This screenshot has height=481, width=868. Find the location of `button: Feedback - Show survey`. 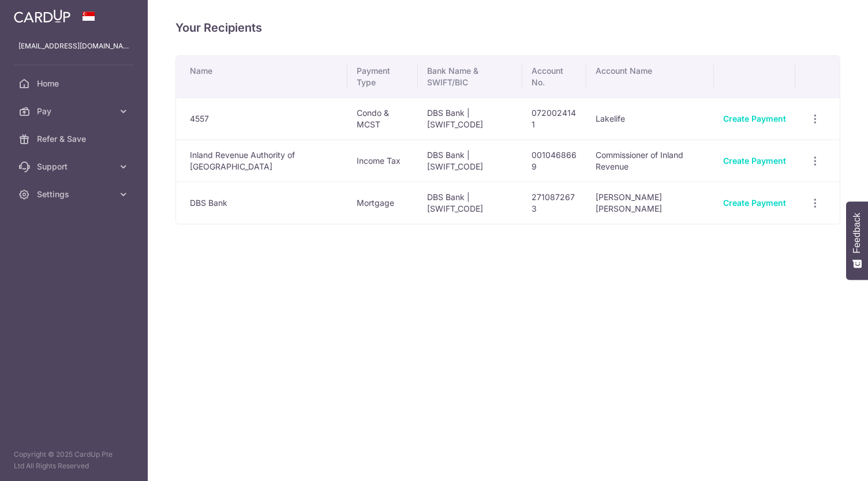

button: Feedback - Show survey is located at coordinates (857, 240).